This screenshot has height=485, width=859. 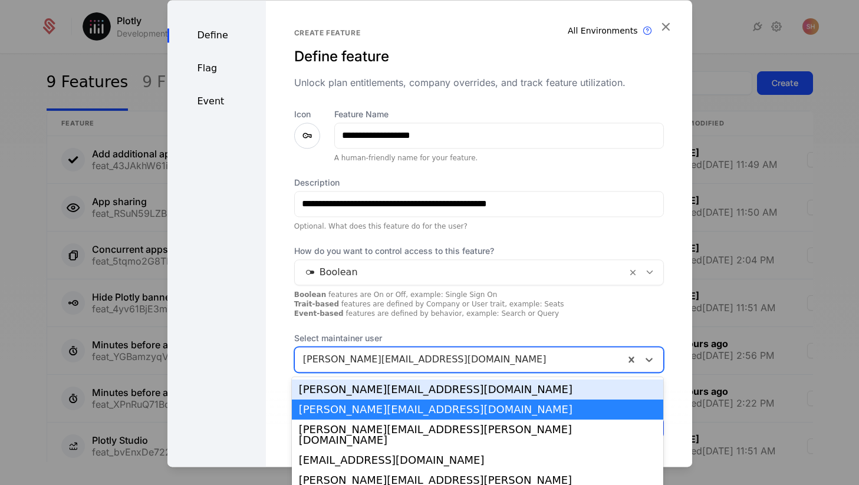 What do you see at coordinates (310, 295) in the screenshot?
I see `strong: Boolean` at bounding box center [310, 295].